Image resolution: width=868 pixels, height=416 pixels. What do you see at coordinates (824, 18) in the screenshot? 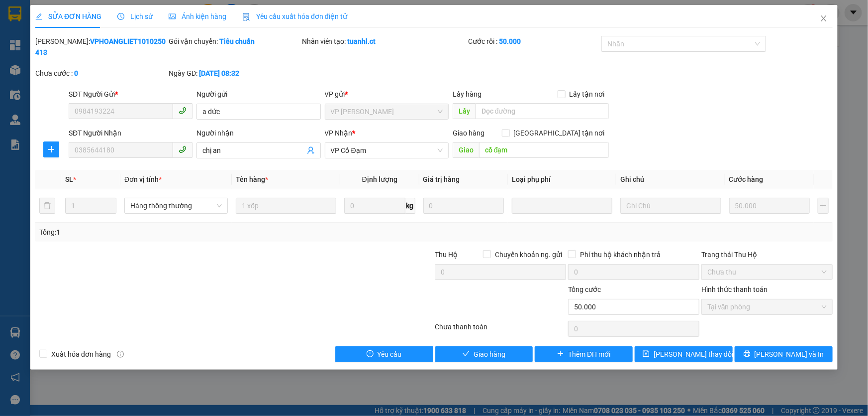
I see `span: close` at bounding box center [824, 18].